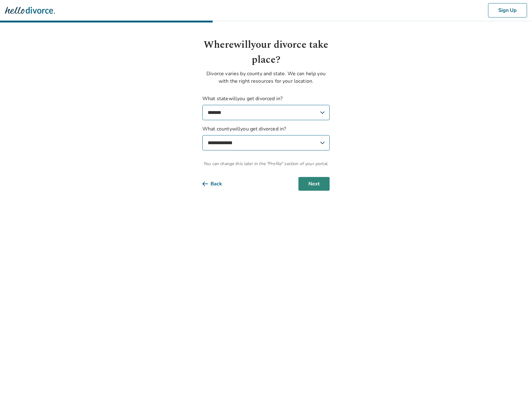  I want to click on select: What countywillyou get divorced in?, so click(266, 142).